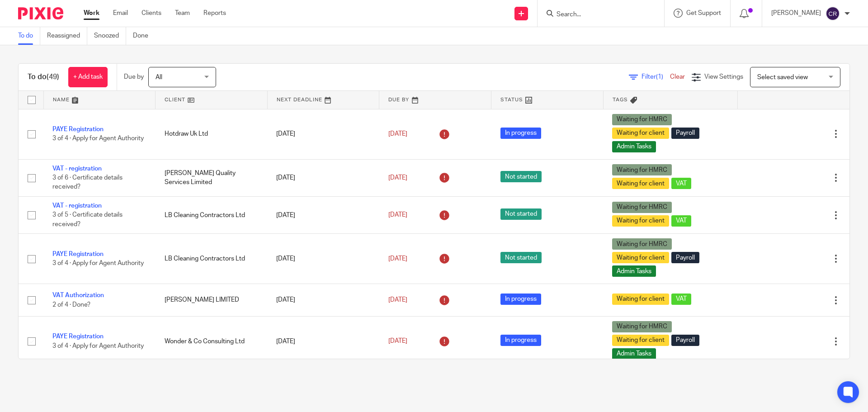 This screenshot has height=412, width=868. Describe the element at coordinates (159, 78) in the screenshot. I see `span: All` at that location.